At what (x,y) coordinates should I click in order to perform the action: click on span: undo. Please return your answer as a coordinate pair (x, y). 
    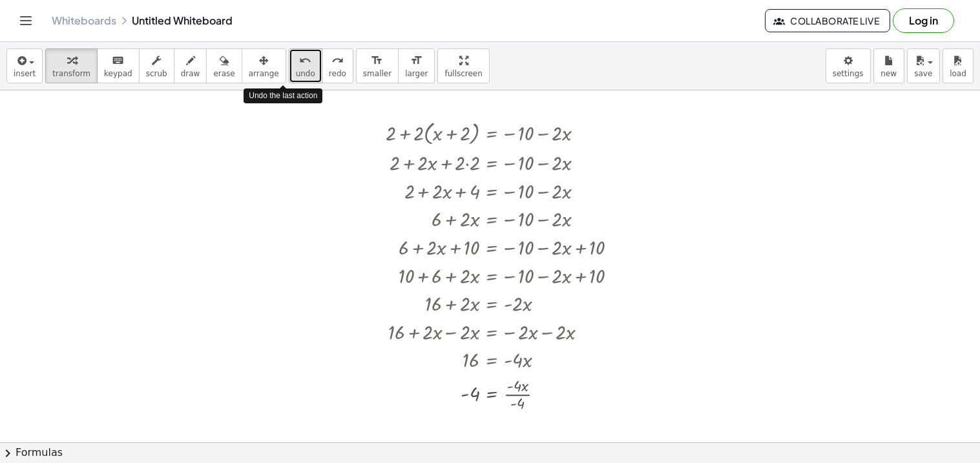
    Looking at the image, I should click on (306, 73).